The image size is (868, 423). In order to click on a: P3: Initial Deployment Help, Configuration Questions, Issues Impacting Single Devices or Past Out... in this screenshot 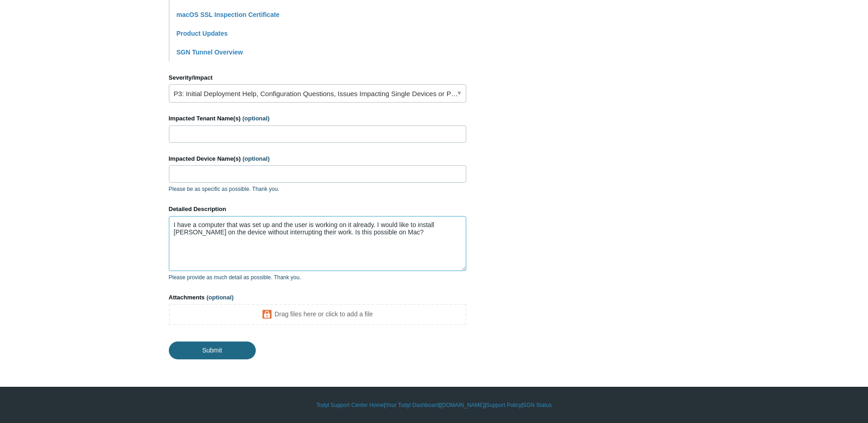, I will do `click(317, 93)`.